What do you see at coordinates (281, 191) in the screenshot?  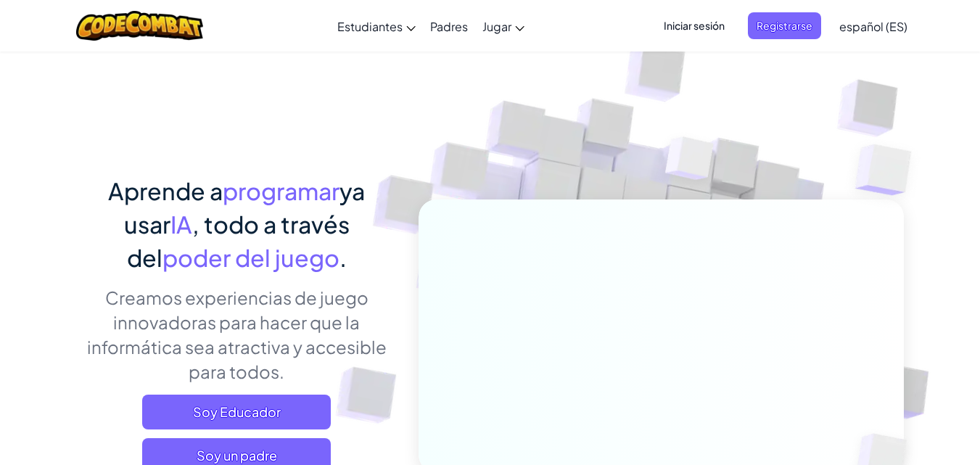 I see `font: programar` at bounding box center [281, 191].